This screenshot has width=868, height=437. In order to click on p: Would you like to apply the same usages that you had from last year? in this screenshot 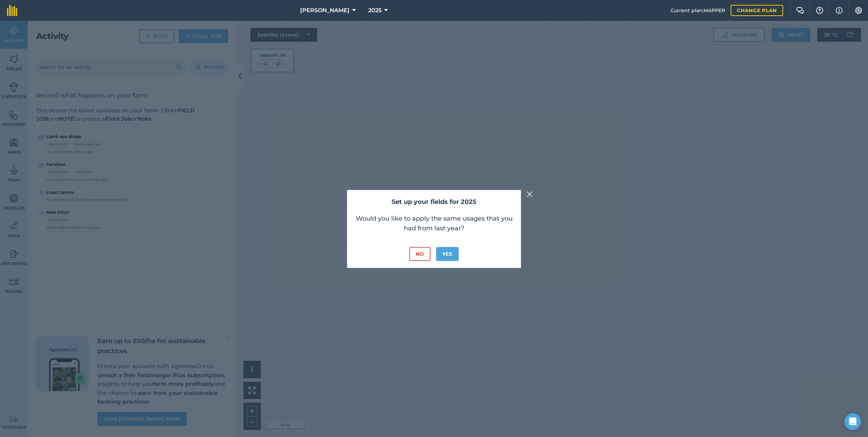, I will do `click(434, 223)`.